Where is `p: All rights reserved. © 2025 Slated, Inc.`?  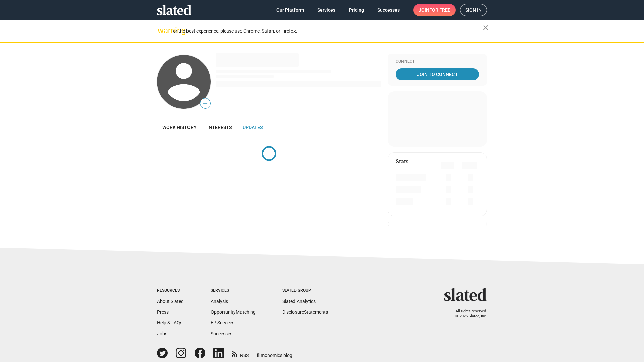
p: All rights reserved. © 2025 Slated, Inc. is located at coordinates (468, 314).